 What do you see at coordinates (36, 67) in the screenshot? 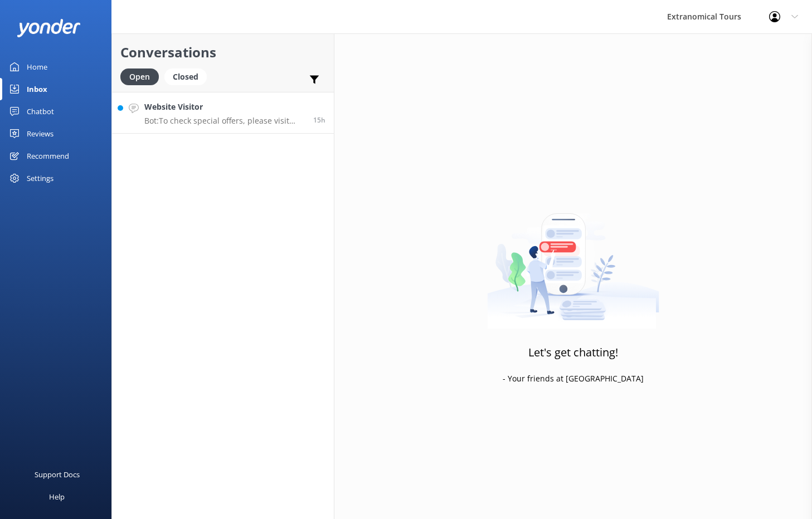
I see `div: Home` at bounding box center [36, 67].